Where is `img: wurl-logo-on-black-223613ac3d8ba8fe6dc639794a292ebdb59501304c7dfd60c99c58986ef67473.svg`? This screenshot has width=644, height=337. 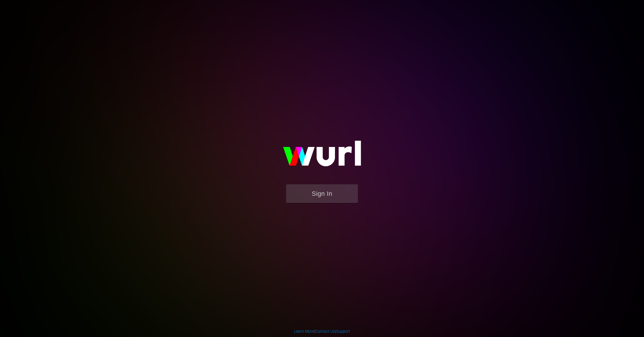 img: wurl-logo-on-black-223613ac3d8ba8fe6dc639794a292ebdb59501304c7dfd60c99c58986ef67473.svg is located at coordinates (322, 157).